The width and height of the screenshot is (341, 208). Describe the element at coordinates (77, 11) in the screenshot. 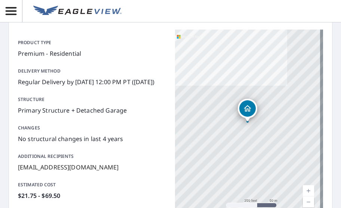

I see `img: EV Logo` at that location.